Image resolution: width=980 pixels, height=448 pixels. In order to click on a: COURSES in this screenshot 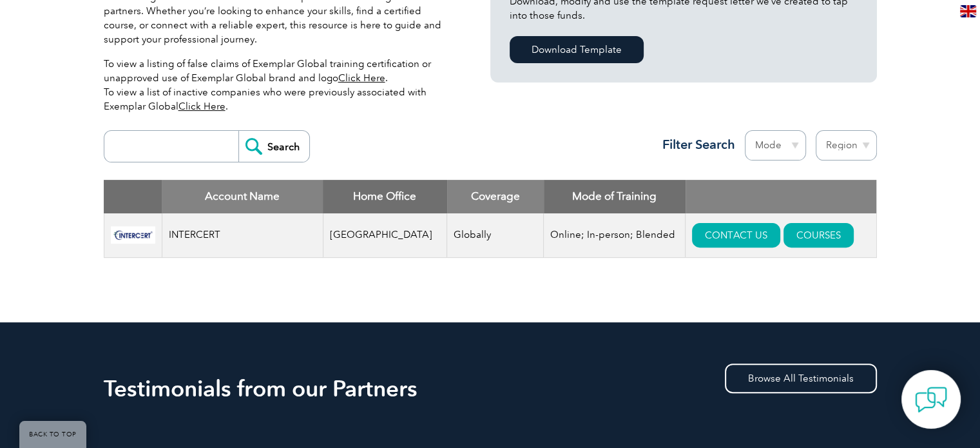, I will do `click(818, 235)`.